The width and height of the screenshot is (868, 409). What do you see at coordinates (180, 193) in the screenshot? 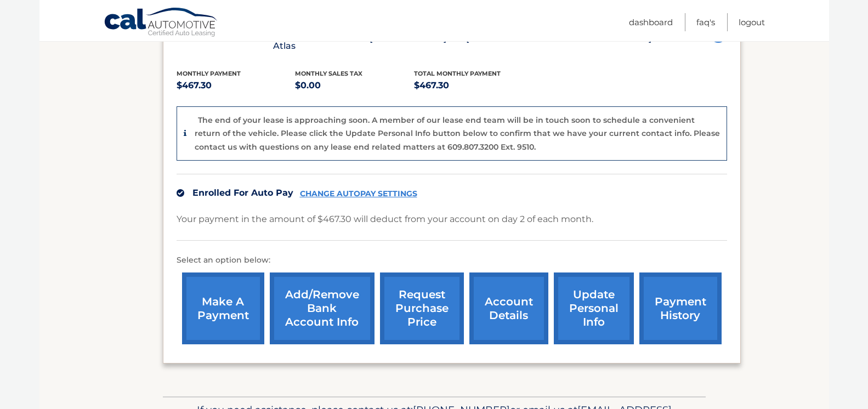
I see `img: check.svg` at bounding box center [180, 193].